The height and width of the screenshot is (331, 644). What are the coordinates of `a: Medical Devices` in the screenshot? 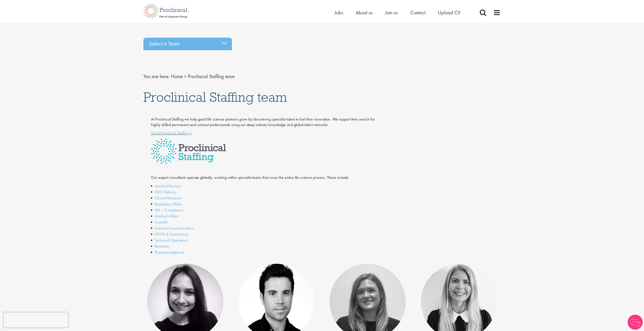 It's located at (168, 186).